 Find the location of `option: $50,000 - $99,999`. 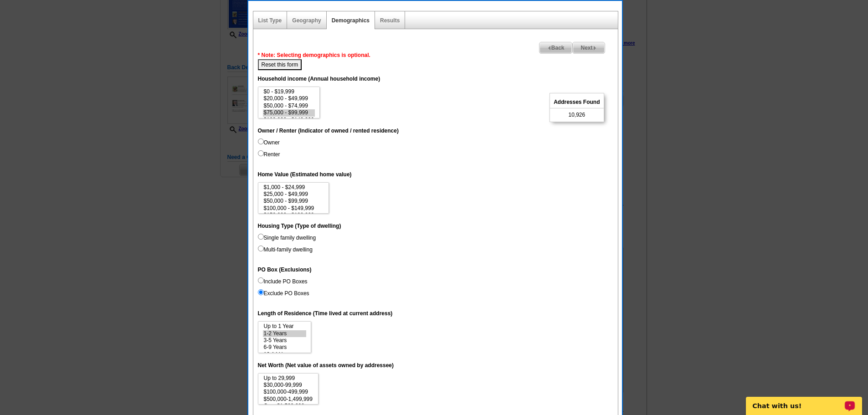

option: $50,000 - $99,999 is located at coordinates (293, 201).